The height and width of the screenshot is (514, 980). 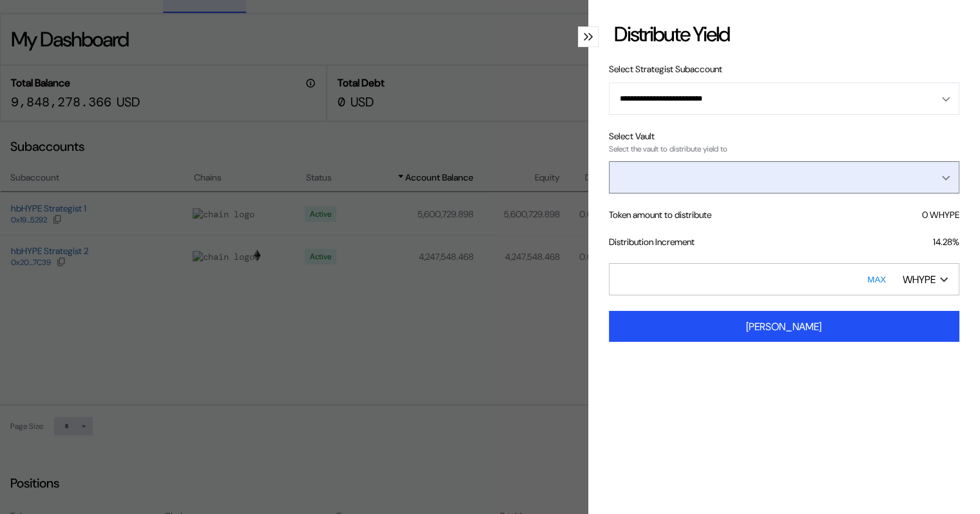 I want to click on div: 0 WHYPE, so click(x=941, y=214).